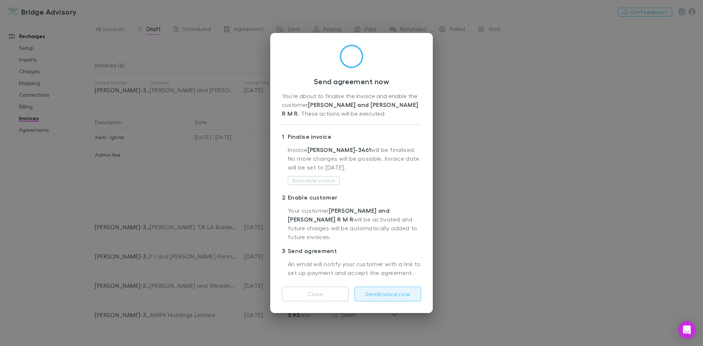 The image size is (703, 346). What do you see at coordinates (351, 137) in the screenshot?
I see `p: Finalise invoice` at bounding box center [351, 137].